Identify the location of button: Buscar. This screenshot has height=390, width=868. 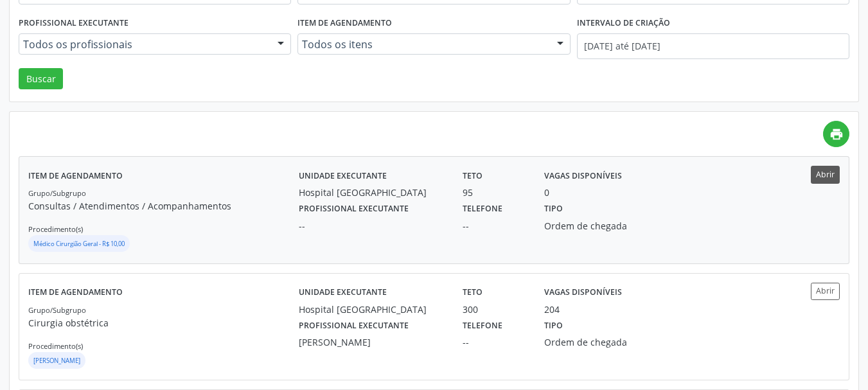
(41, 79).